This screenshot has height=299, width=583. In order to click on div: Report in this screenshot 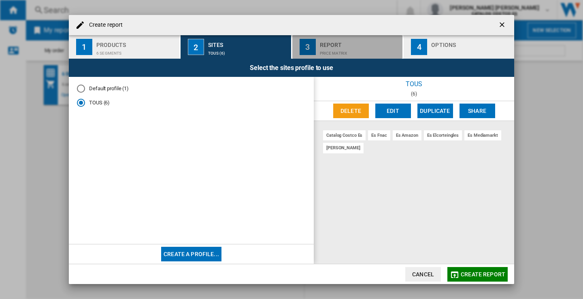, I will do `click(360, 43)`.